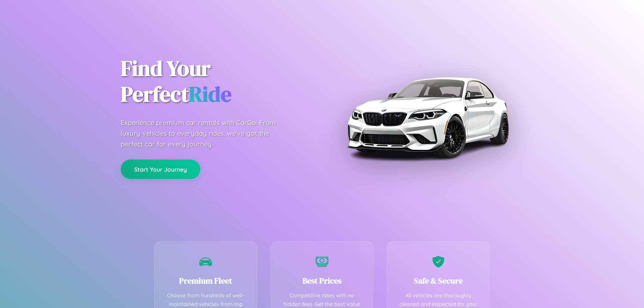 This screenshot has width=644, height=308. Describe the element at coordinates (438, 280) in the screenshot. I see `h3: Safe & Secure` at that location.